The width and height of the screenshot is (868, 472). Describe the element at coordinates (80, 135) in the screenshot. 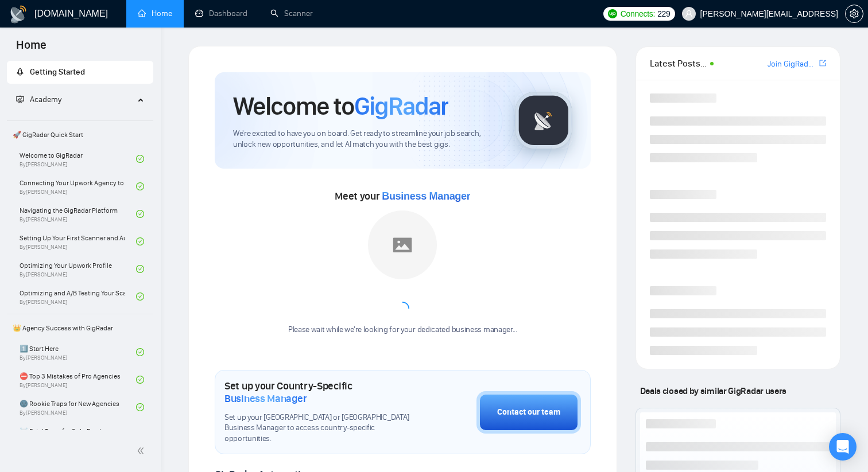

I see `span: 🚀 GigRadar Quick Start` at that location.